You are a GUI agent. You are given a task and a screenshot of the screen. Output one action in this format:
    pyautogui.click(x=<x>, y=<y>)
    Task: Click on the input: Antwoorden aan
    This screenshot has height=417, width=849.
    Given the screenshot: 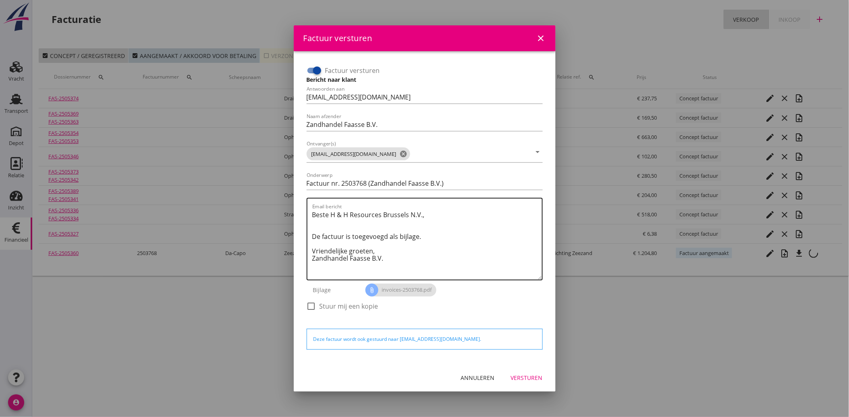 What is the action you would take?
    pyautogui.click(x=425, y=97)
    